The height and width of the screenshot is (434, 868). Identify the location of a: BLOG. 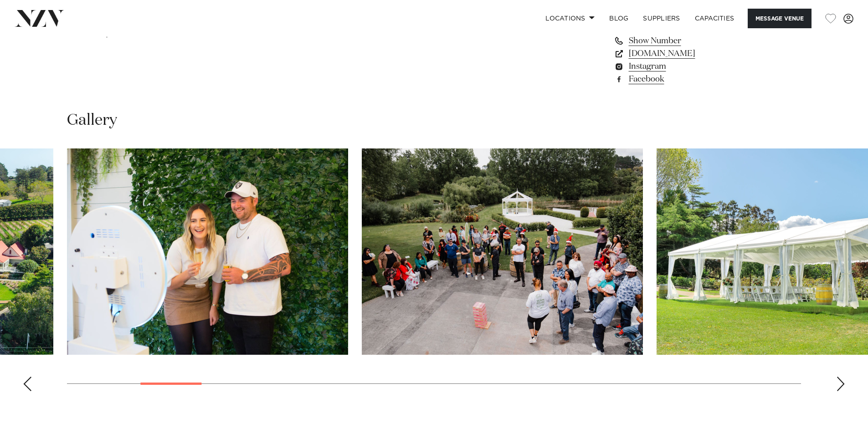
(618, 18).